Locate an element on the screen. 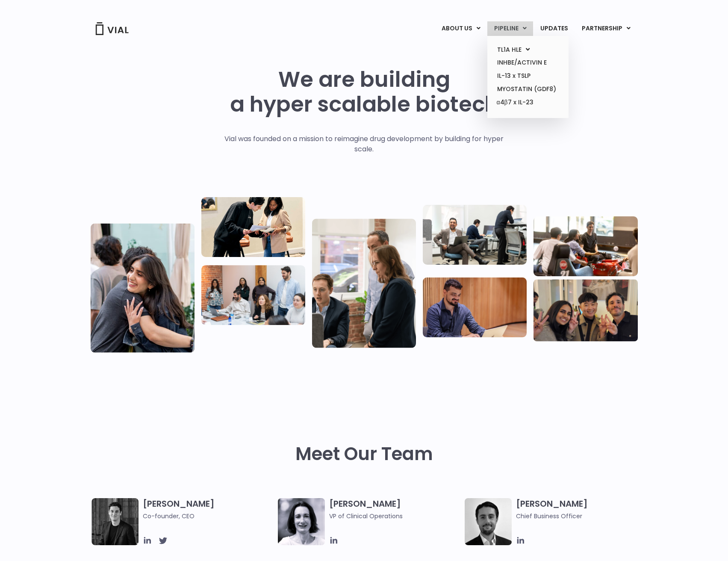 This screenshot has width=728, height=561. h1: We are building a hyper scalable biotech is located at coordinates (364, 92).